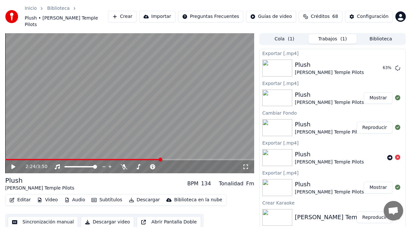 This screenshot has height=227, width=411. I want to click on div: Biblioteca en la nube, so click(198, 200).